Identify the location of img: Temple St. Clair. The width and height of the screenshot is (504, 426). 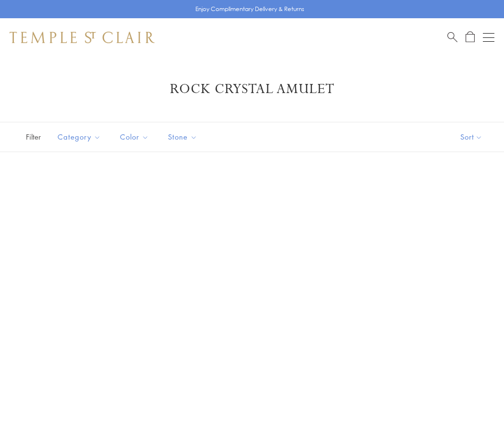
(82, 37).